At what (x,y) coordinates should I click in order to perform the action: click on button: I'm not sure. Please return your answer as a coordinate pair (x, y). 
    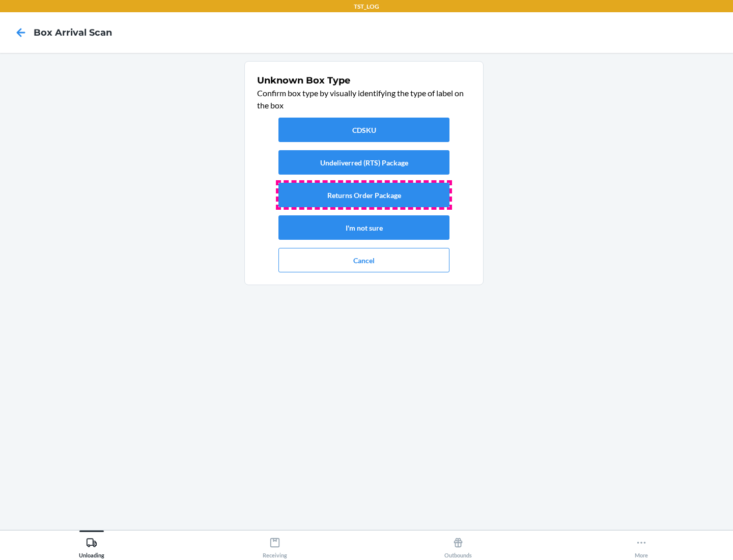
    Looking at the image, I should click on (364, 228).